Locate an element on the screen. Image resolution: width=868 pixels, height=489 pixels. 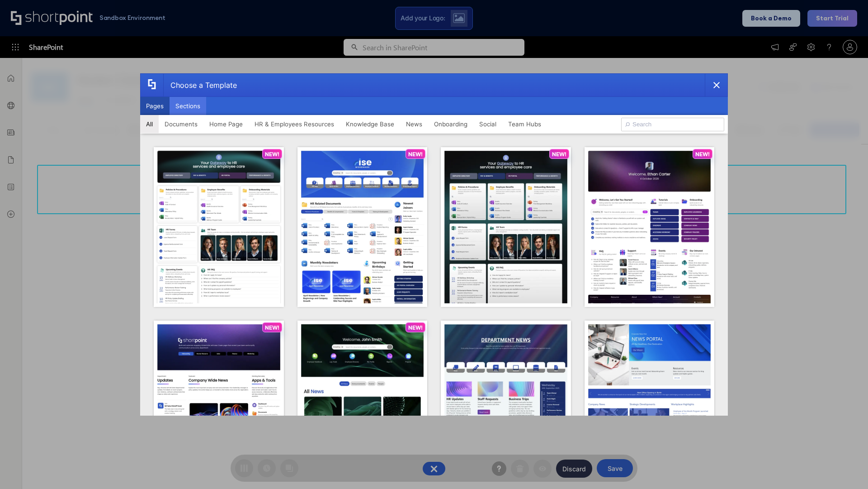
button: Knowledge Base is located at coordinates (370, 124).